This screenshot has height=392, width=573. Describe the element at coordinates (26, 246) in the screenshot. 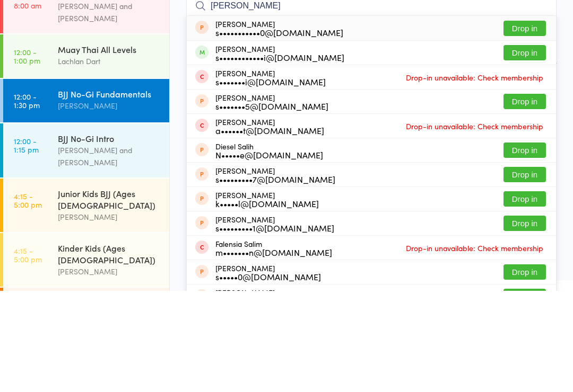

I see `time: 12:00 - 1:15 pm` at that location.